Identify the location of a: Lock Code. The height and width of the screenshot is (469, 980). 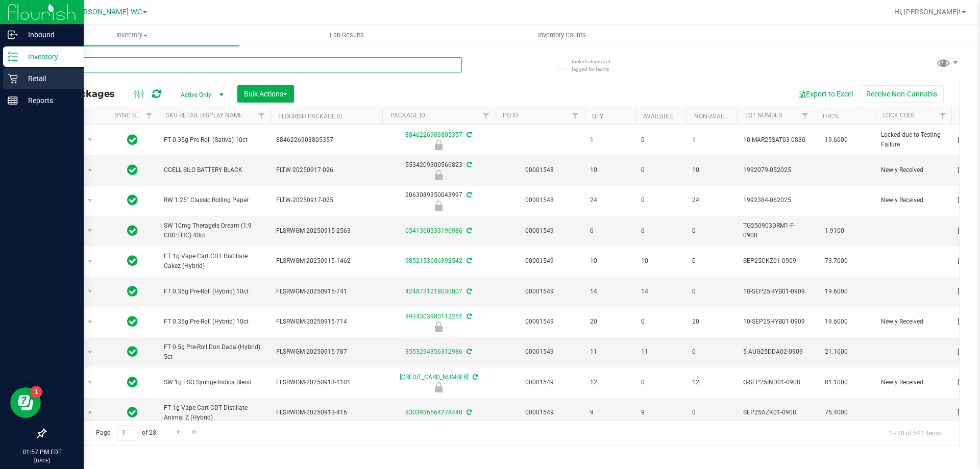
(899, 116).